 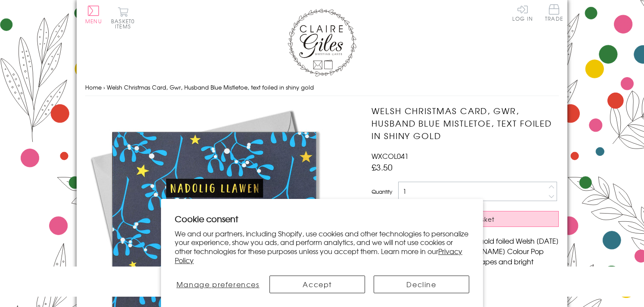 I want to click on button: Menu, so click(x=93, y=15).